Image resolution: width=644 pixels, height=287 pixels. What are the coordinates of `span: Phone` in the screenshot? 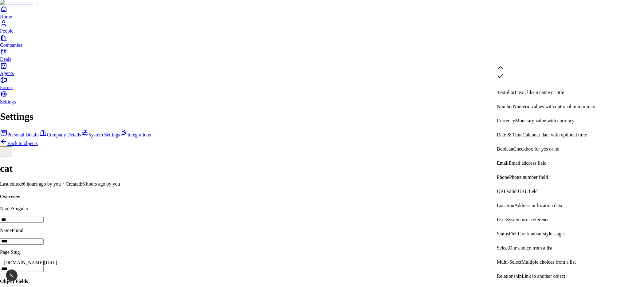 It's located at (503, 177).